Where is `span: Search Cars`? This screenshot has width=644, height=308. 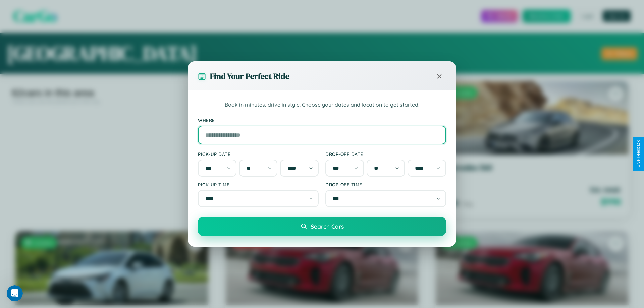 span: Search Cars is located at coordinates (327, 226).